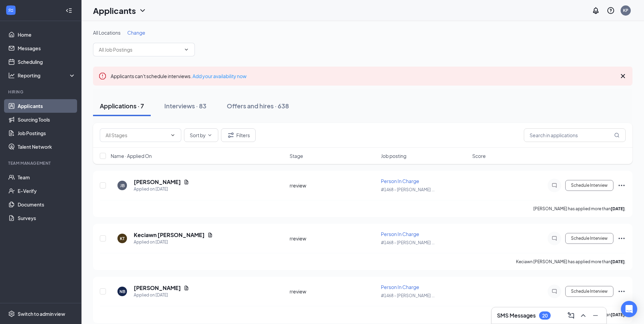 The width and height of the screenshot is (644, 324). I want to click on div: JB, so click(122, 186).